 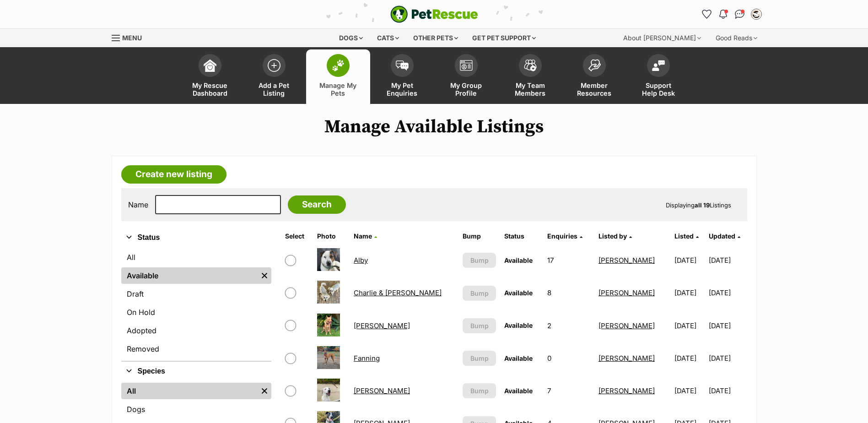 What do you see at coordinates (402, 65) in the screenshot?
I see `img: pet-enquiries-icon-7e3ad2cf08bfb03b45e93fb7055b45f3efa6380592205ae92323e6603595dc1f.svg` at bounding box center [402, 65].